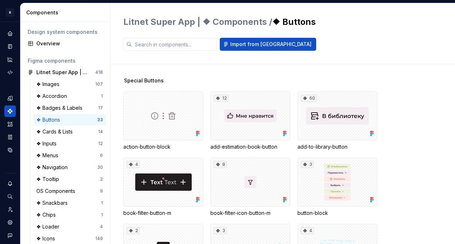  I want to click on button: Notifications, so click(10, 183).